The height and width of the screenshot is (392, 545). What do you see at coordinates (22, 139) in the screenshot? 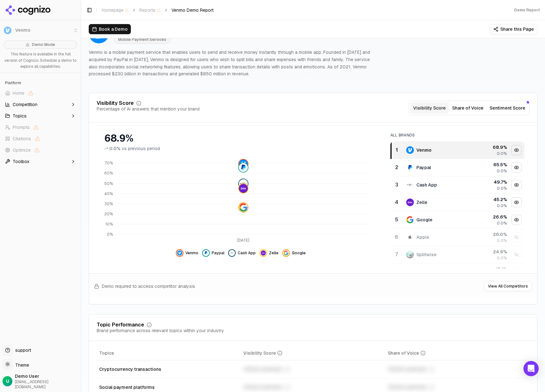
I see `span: Citations` at bounding box center [22, 139].